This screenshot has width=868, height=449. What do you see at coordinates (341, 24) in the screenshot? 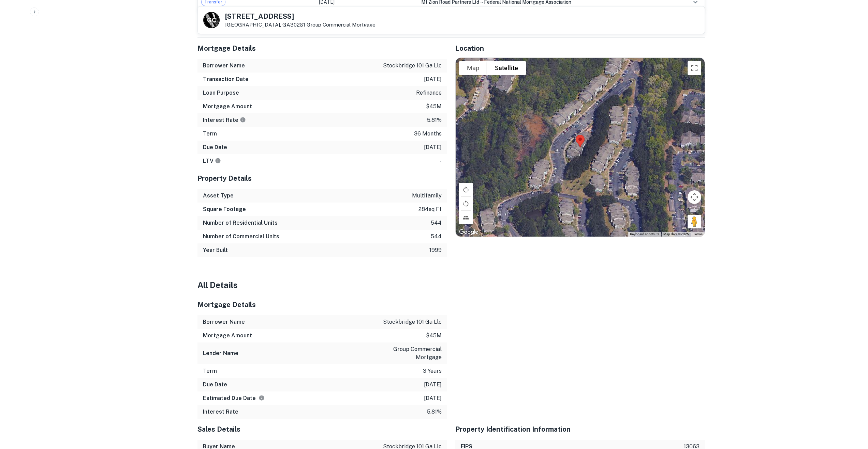
I see `a: Group Commercial Mortgage` at bounding box center [341, 24].